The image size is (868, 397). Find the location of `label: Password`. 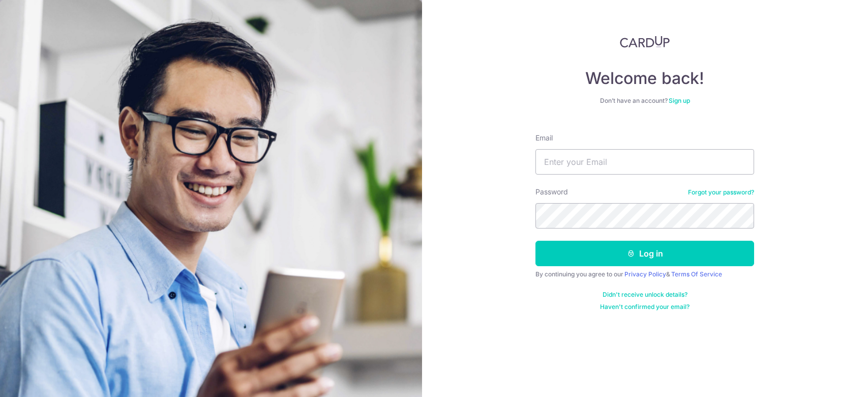

label: Password is located at coordinates (552, 192).